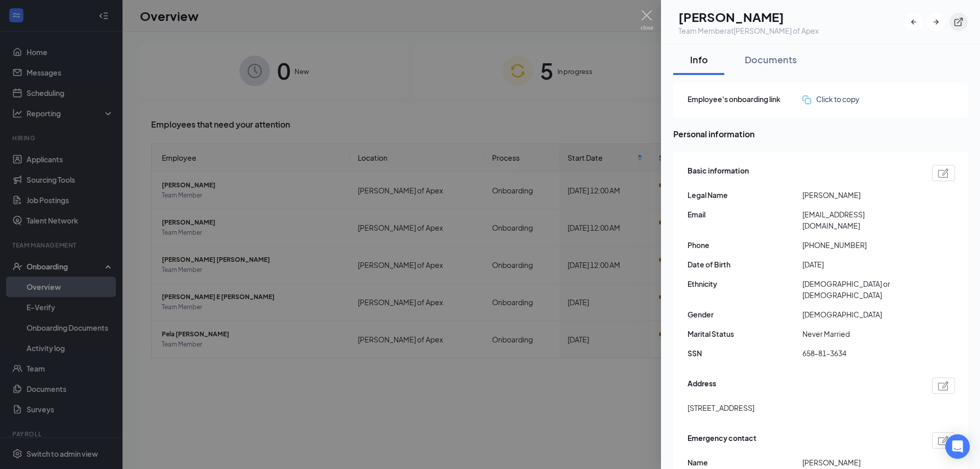 The height and width of the screenshot is (469, 980). I want to click on span: SSN, so click(745, 354).